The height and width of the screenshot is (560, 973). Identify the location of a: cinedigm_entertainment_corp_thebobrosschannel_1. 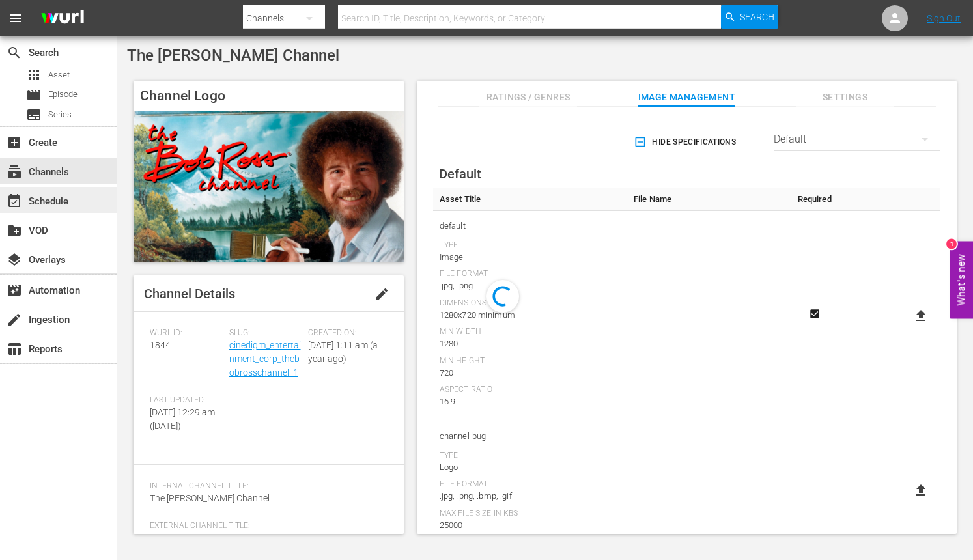
(265, 359).